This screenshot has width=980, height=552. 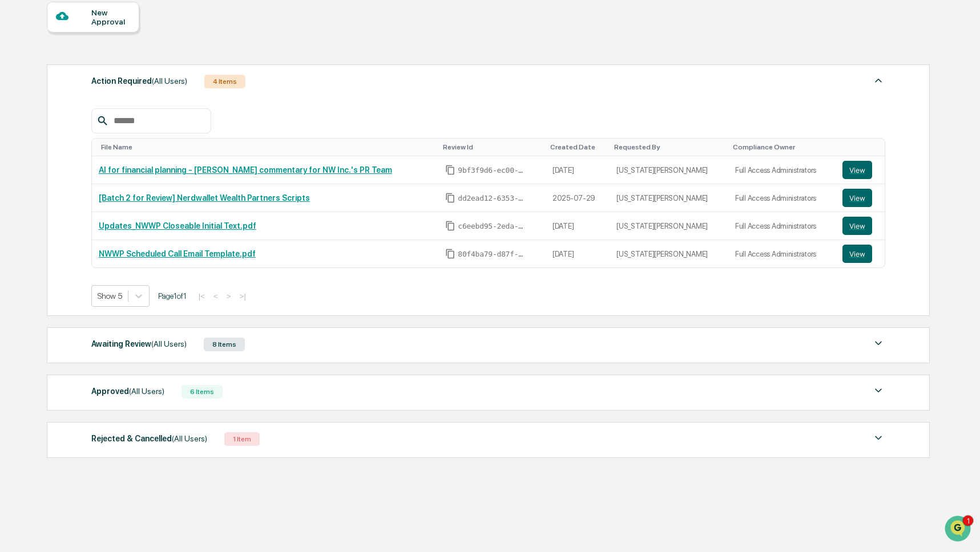 I want to click on span: c6eebd95-2eda-47bf-a497-3eb1b7318b58, so click(x=492, y=227).